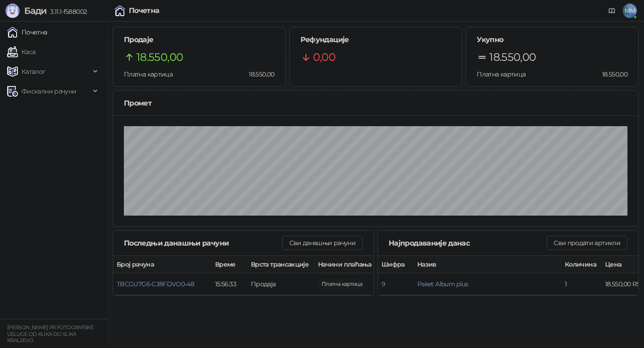  I want to click on th: Број рачуна, so click(162, 264).